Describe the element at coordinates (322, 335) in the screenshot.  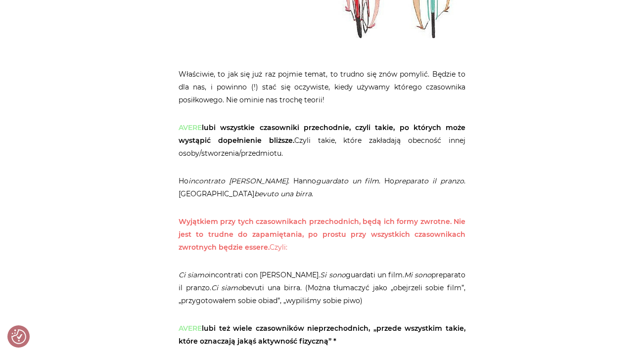
I see `strong: lubi też wiele czasowników nieprzechodnich, „przede wszystkim takie, które oznaczają jakąś aktywn...` at that location.